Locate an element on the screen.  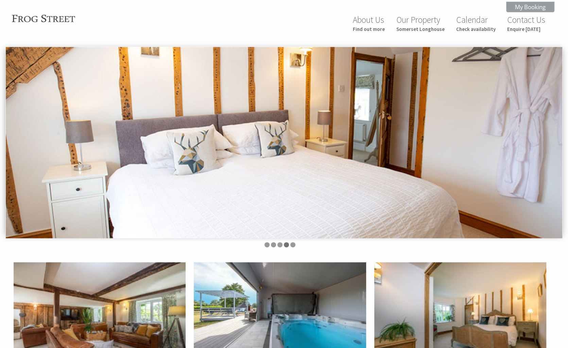
small: Somerset Longhouse is located at coordinates (421, 29).